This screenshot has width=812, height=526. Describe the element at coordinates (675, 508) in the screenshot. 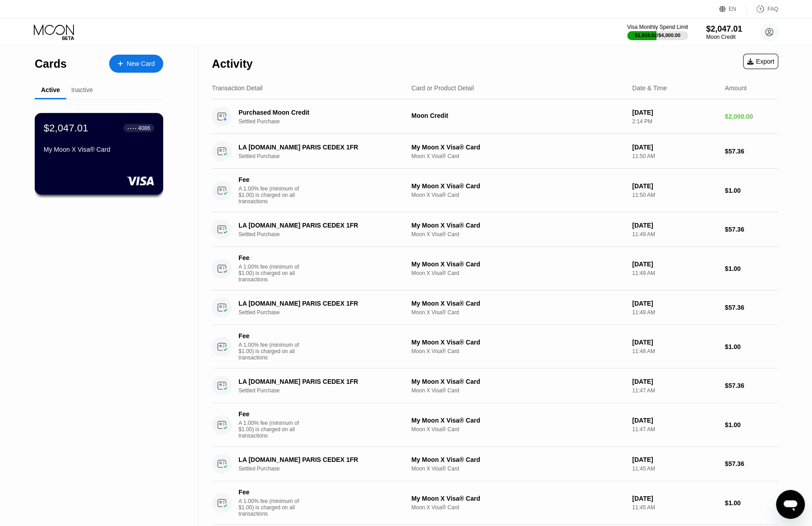

I see `div: 11:45 AM` at that location.